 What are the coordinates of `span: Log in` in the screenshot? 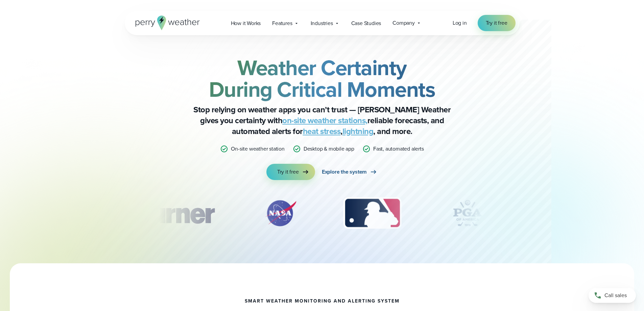 It's located at (460, 23).